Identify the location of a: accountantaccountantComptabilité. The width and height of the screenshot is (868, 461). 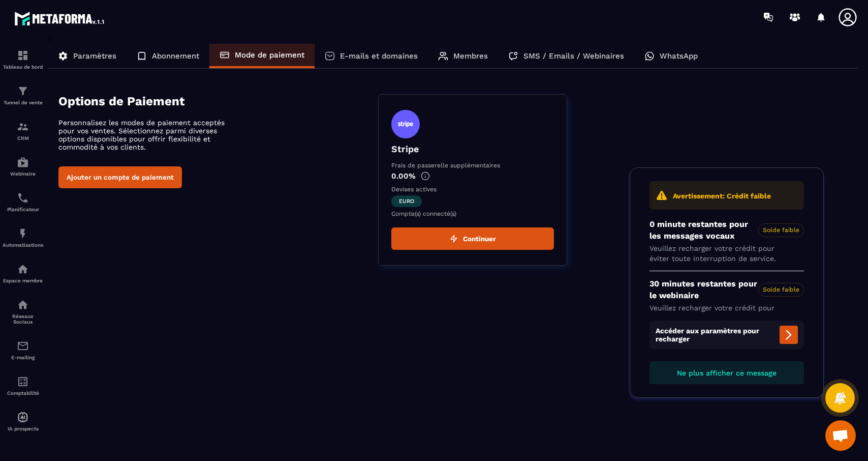
(23, 386).